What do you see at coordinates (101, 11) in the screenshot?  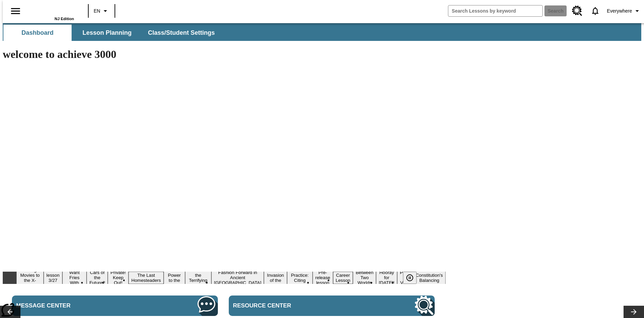 I see `button: Language: EN, Select a language` at bounding box center [101, 11].